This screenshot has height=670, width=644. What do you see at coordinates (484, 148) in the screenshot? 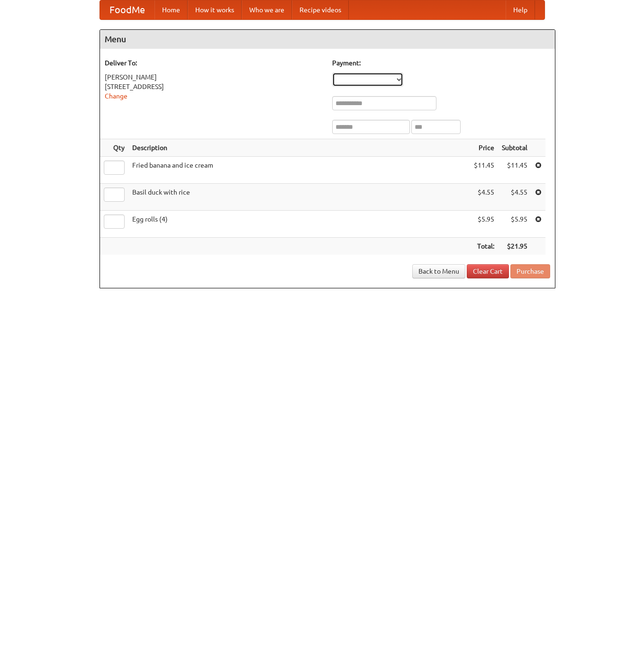
I see `th: Price` at bounding box center [484, 148].